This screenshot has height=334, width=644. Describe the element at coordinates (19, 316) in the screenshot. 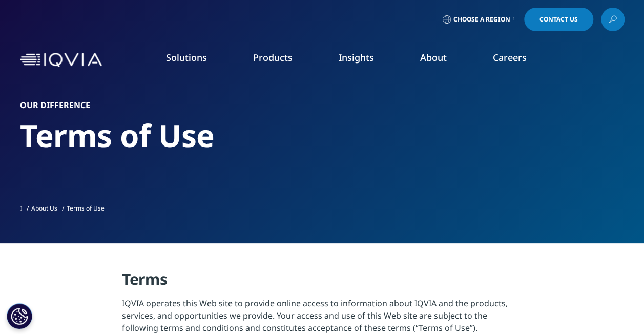

I see `button: Cookies Settings` at that location.